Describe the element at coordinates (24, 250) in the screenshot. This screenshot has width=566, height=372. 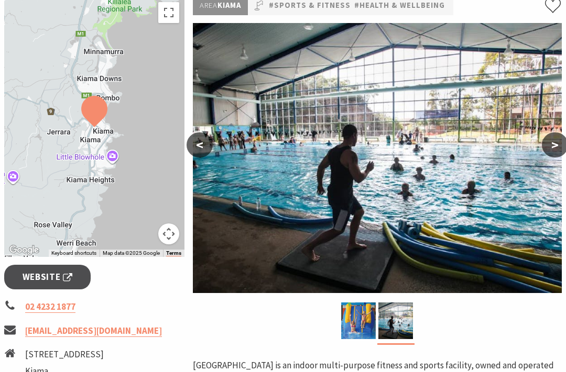
I see `img: Google` at that location.